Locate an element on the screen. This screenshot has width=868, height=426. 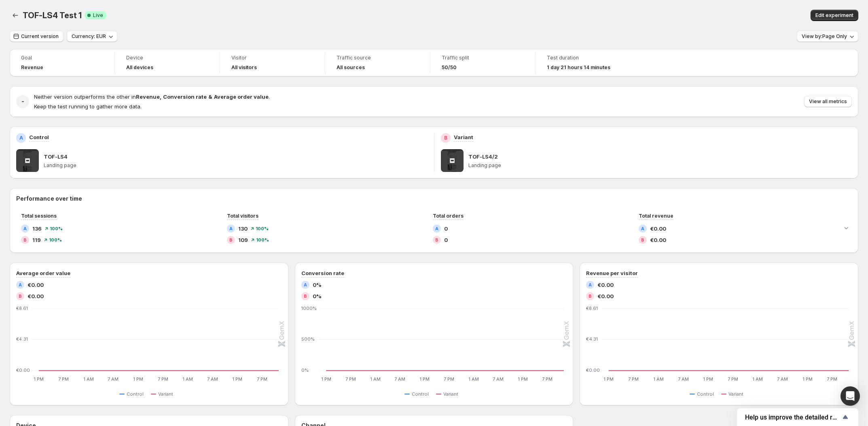
span: 136 is located at coordinates (37, 228).